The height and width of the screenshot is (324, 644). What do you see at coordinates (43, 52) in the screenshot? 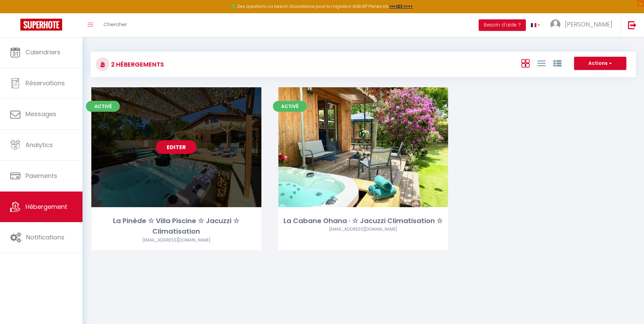
I see `span: Calendriers` at bounding box center [43, 52].